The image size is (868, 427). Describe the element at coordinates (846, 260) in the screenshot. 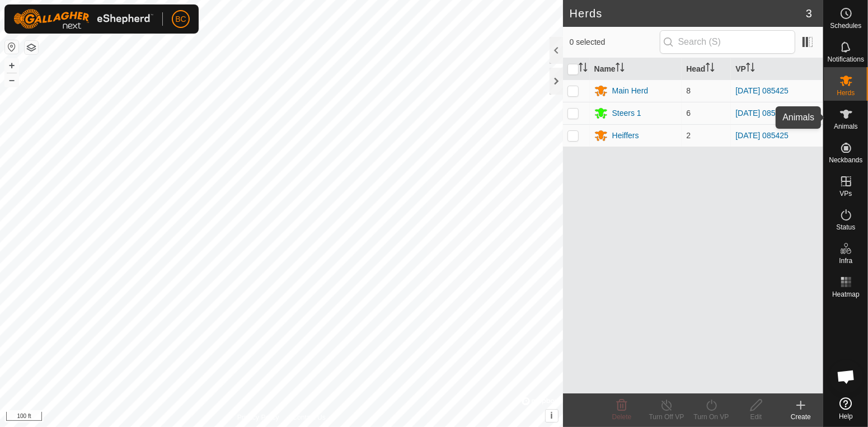

I see `span: Infra` at that location.